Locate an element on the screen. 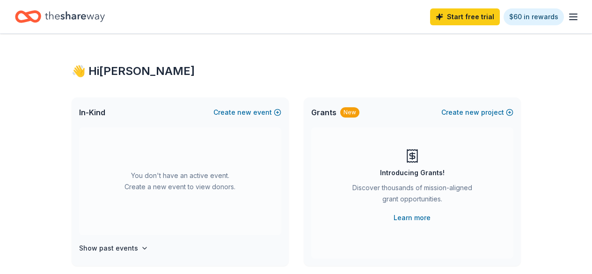 Image resolution: width=592 pixels, height=274 pixels. h4: Show past events is located at coordinates (108, 248).